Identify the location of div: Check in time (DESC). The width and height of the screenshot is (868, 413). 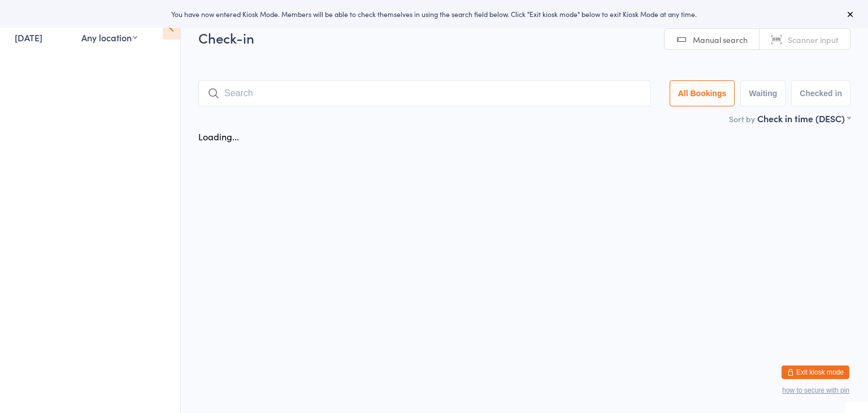
(804, 118).